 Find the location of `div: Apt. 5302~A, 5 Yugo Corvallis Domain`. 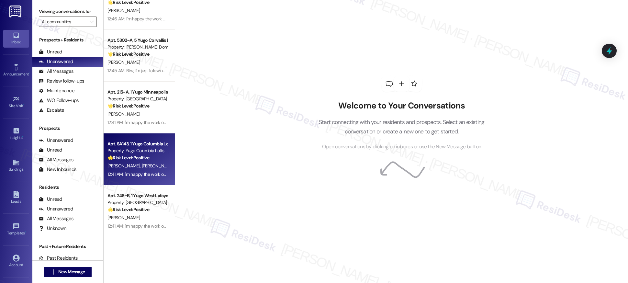

div: Apt. 5302~A, 5 Yugo Corvallis Domain is located at coordinates (137, 40).